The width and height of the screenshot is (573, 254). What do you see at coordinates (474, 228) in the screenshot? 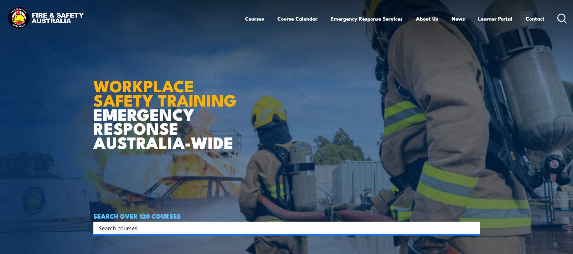
I see `button: Search magnifier button` at bounding box center [474, 228].